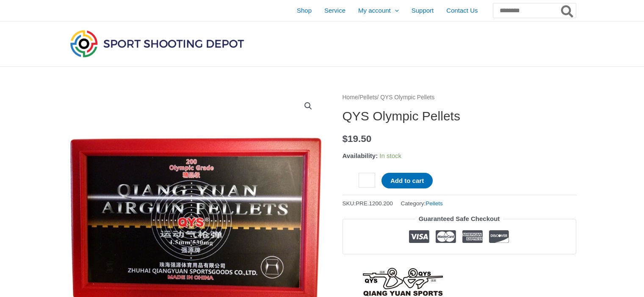 The height and width of the screenshot is (297, 644). What do you see at coordinates (367, 203) in the screenshot?
I see `span: SKU:` at bounding box center [367, 203].